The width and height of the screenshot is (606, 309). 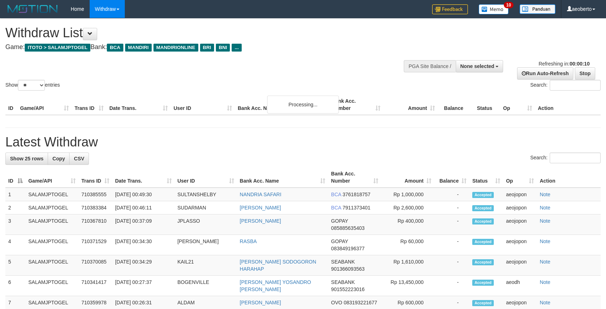 What do you see at coordinates (143, 178) in the screenshot?
I see `th: Date Trans.: activate to sort column ascending` at bounding box center [143, 178].